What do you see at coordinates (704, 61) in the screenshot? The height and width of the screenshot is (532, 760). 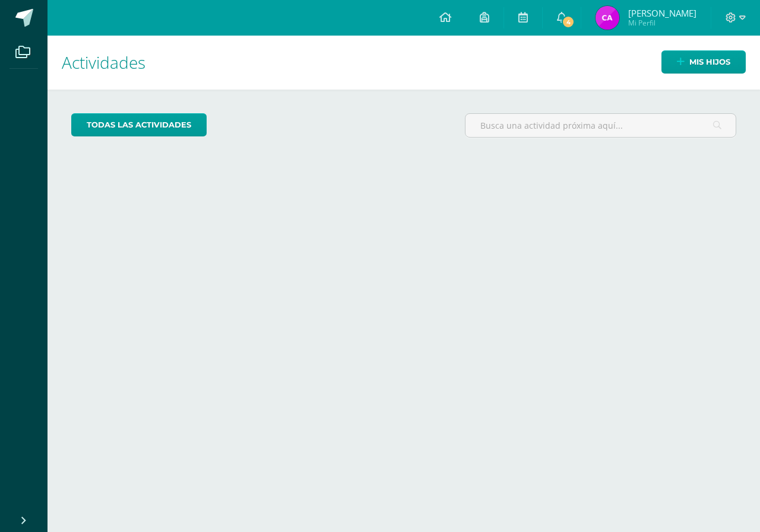 I see `a: Mis hijos` at bounding box center [704, 61].